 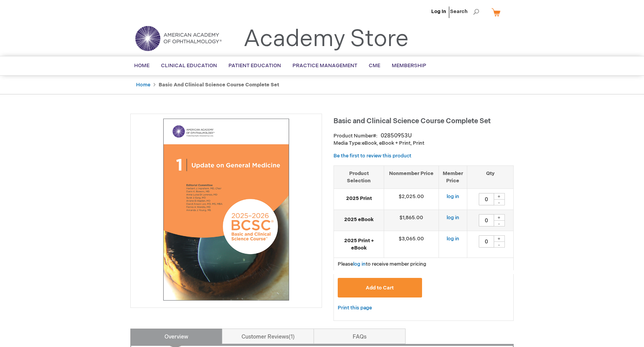 I want to click on button: Add to Cart, so click(x=380, y=287).